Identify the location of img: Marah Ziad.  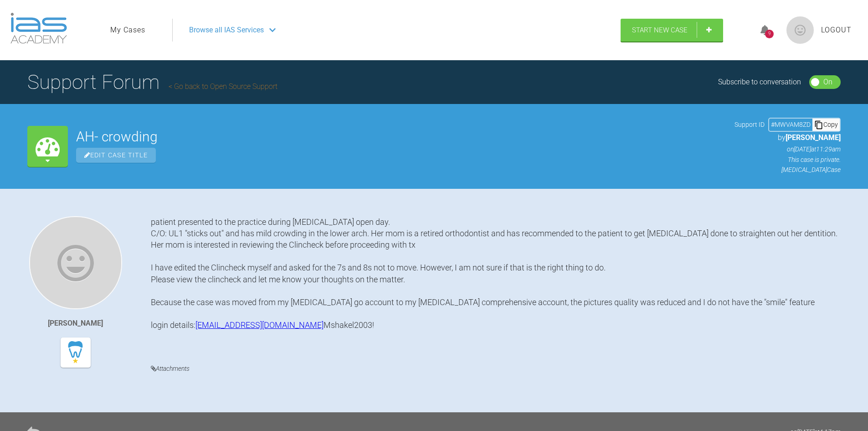
(75, 263).